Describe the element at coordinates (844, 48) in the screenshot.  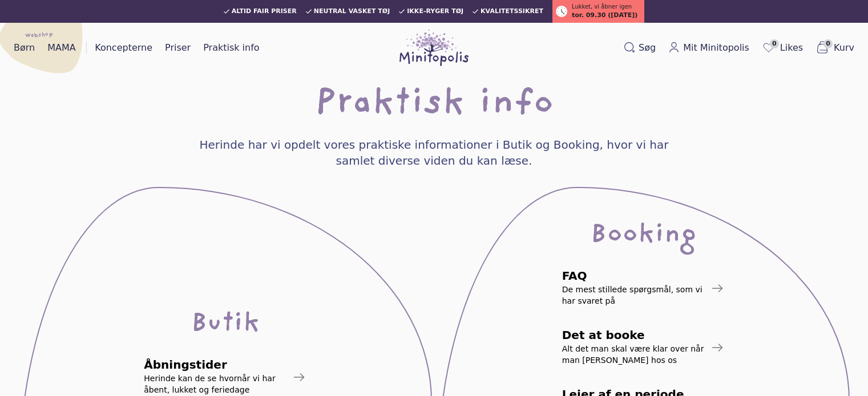
I see `span: Kurv` at that location.